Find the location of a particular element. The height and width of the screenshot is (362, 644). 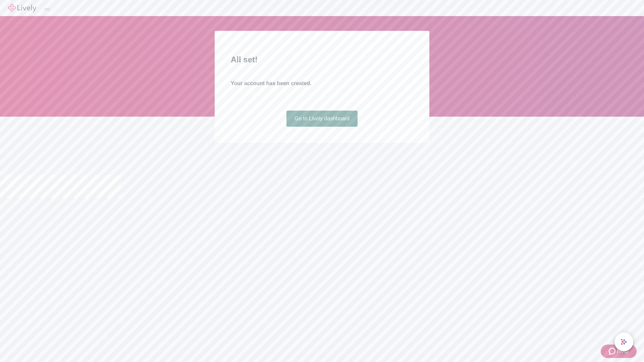

h2: All set! is located at coordinates (322, 60).